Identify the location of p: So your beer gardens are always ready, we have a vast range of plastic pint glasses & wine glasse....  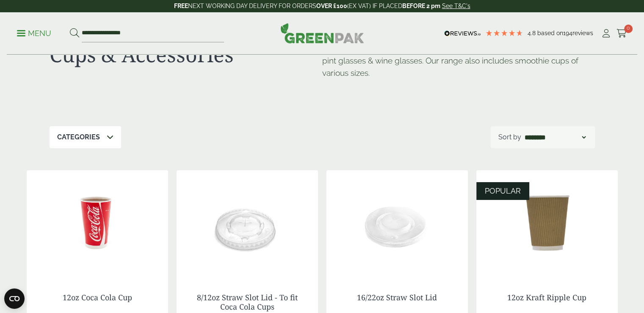
(458, 60).